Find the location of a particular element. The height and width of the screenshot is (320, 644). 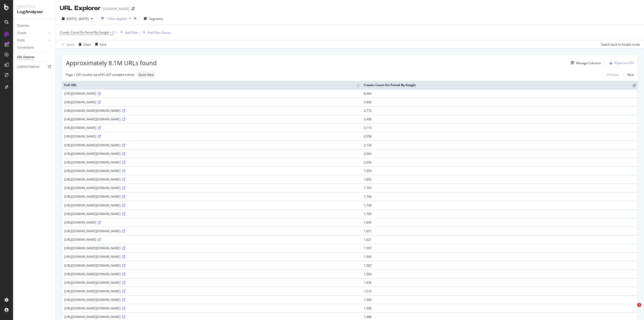

button: Switch back to Simple mode is located at coordinates (620, 44).